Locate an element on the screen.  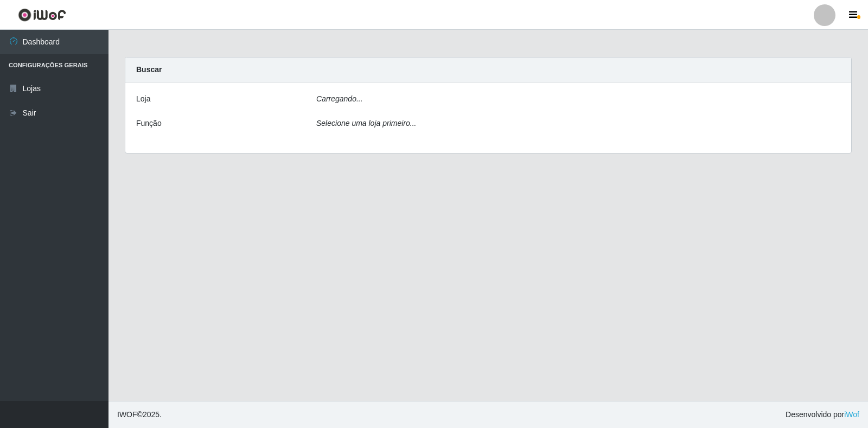
i: Selecione uma loja primeiro... is located at coordinates (367, 123).